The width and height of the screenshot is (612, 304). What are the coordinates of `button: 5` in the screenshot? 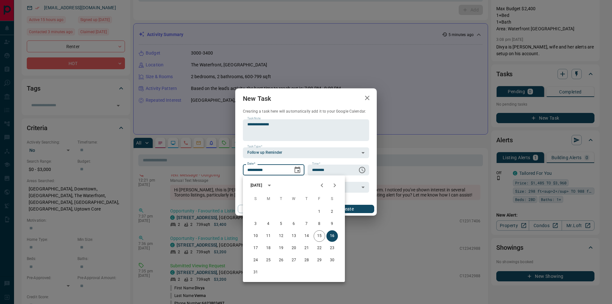 It's located at (281, 224).